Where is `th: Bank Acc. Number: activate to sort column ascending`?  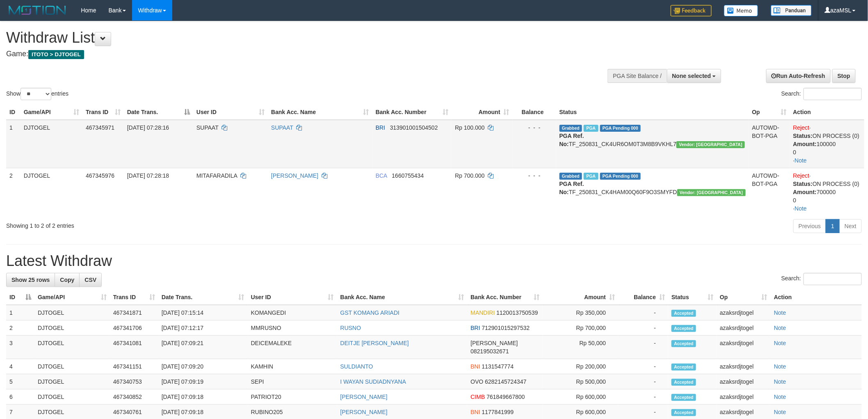 th: Bank Acc. Number: activate to sort column ascending is located at coordinates (412, 112).